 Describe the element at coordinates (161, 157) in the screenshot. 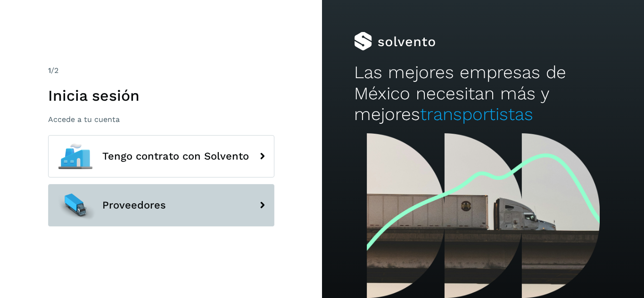

I see `button: Tengo contrato con Solvento` at that location.